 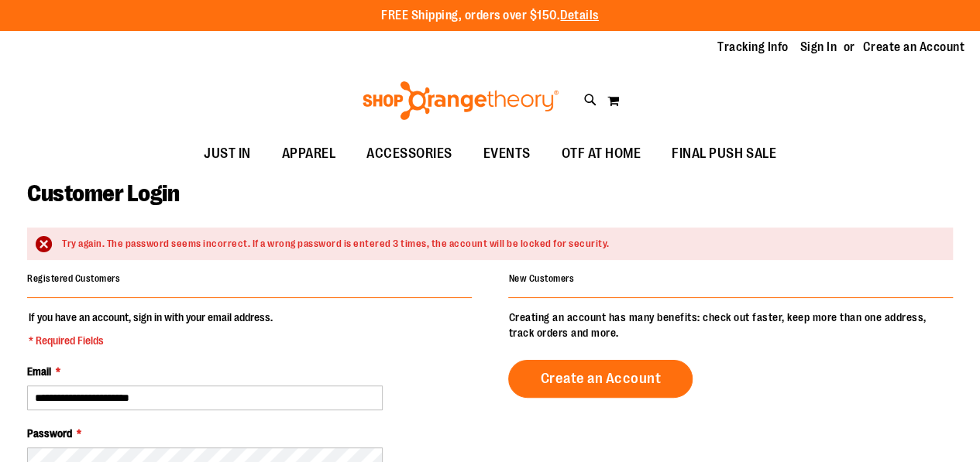 What do you see at coordinates (151, 341) in the screenshot?
I see `span: * Required Fields` at bounding box center [151, 341].